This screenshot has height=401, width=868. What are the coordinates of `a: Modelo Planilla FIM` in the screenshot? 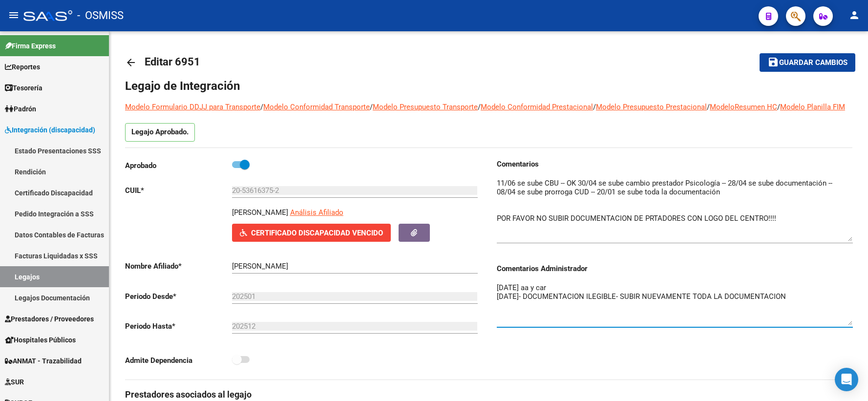 It's located at (812, 107).